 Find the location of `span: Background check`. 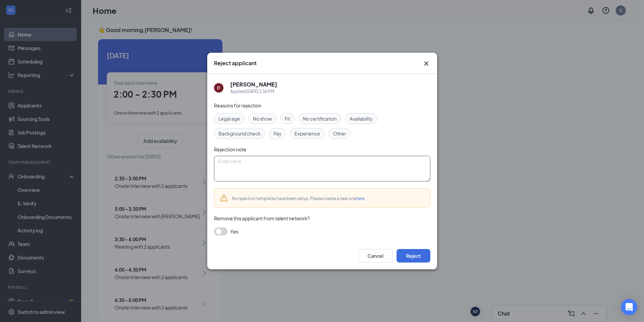

span: Background check is located at coordinates (239, 134).